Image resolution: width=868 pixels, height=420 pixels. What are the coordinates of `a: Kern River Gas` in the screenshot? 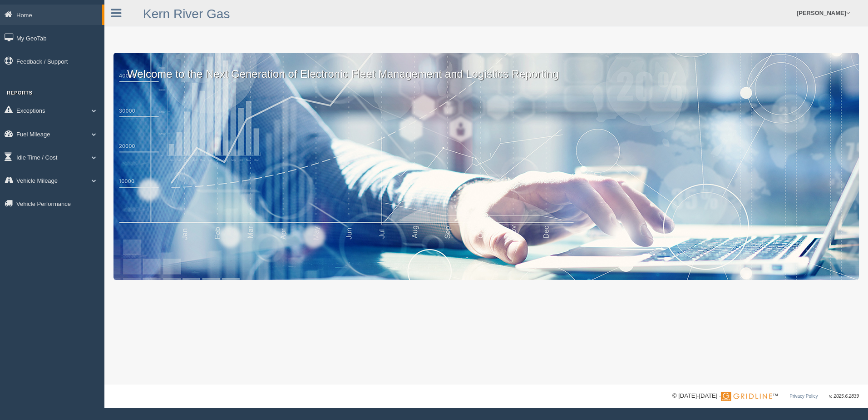 It's located at (186, 14).